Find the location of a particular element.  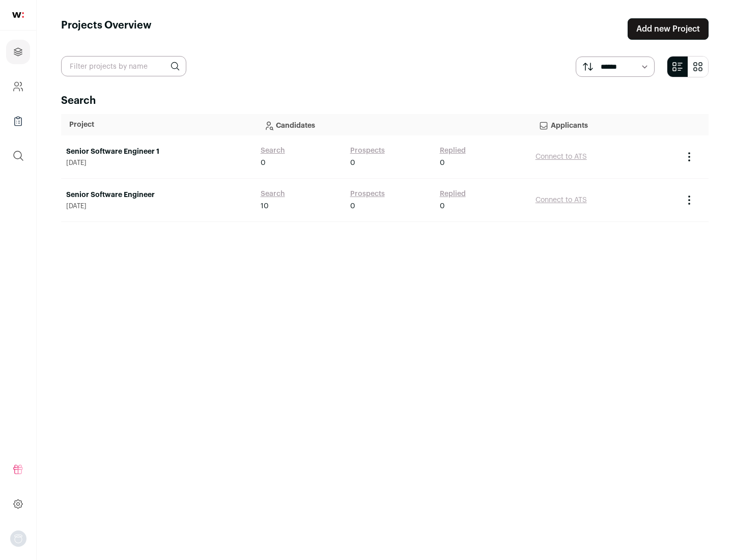

h2: Search is located at coordinates (385, 101).